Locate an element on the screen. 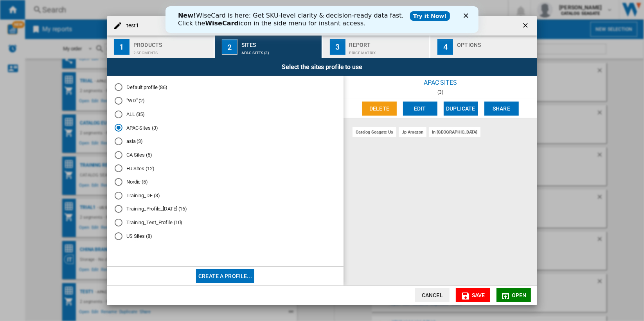 This screenshot has height=321, width=644. span: Open is located at coordinates (519, 295).